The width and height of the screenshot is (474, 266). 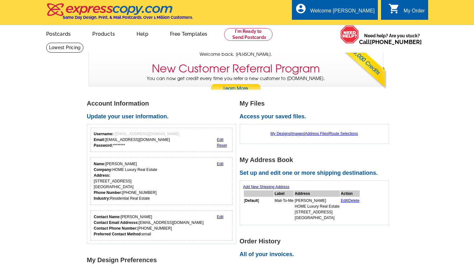 What do you see at coordinates (284, 193) in the screenshot?
I see `th: Label` at bounding box center [284, 193].